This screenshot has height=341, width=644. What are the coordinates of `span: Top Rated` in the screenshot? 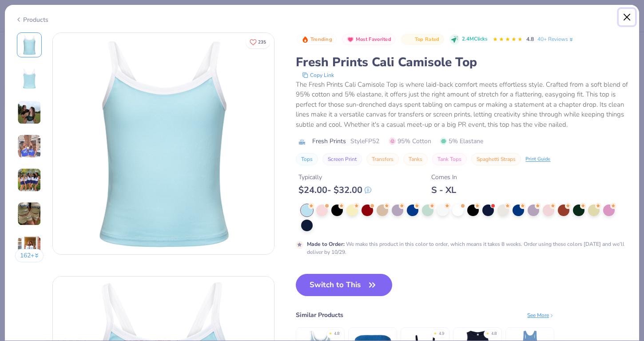 It's located at (427, 39).